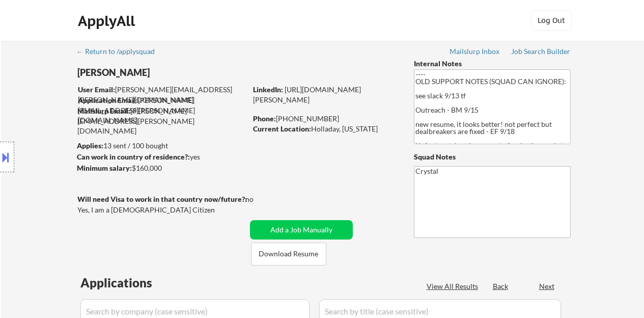 The height and width of the screenshot is (318, 644). What do you see at coordinates (302, 229) in the screenshot?
I see `button: Add a Job Manually` at bounding box center [302, 229].